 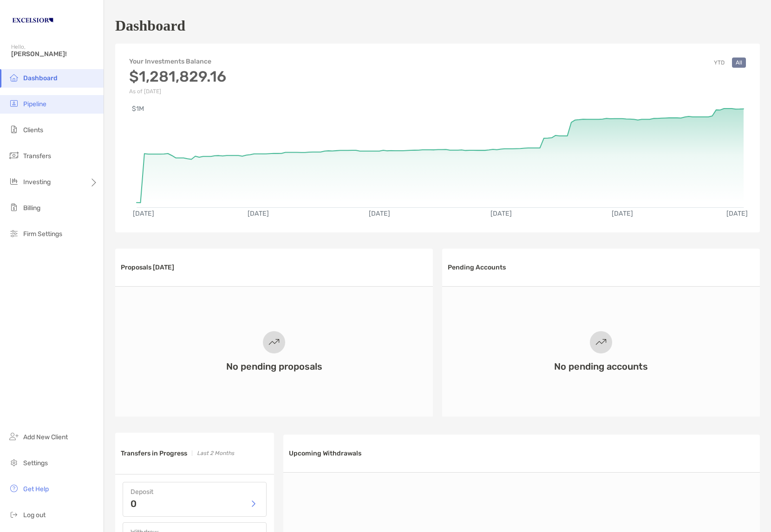 I want to click on p: Last 2 Months, so click(x=215, y=454).